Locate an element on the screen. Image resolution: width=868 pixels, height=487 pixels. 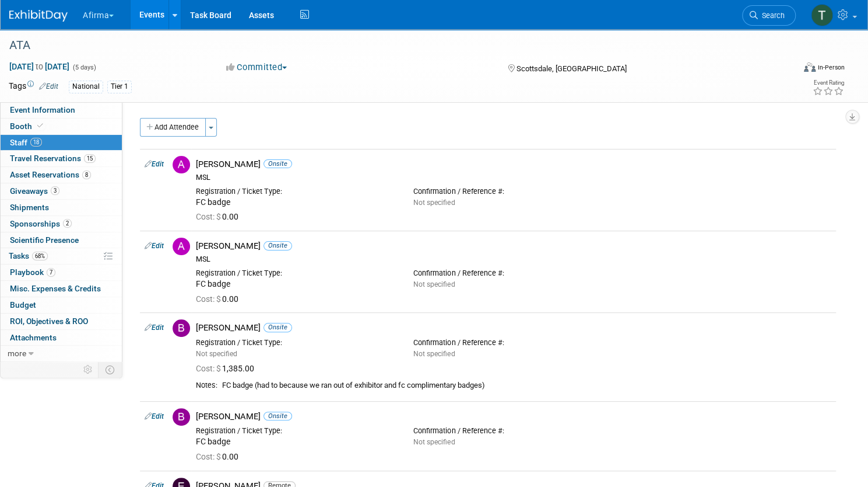
span: Scientific Presence is located at coordinates (44, 240).